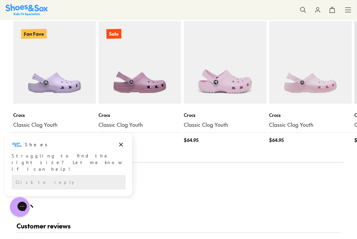 The width and height of the screenshot is (357, 239). I want to click on img: SNS_Logo_Responsive.svg, so click(27, 10).